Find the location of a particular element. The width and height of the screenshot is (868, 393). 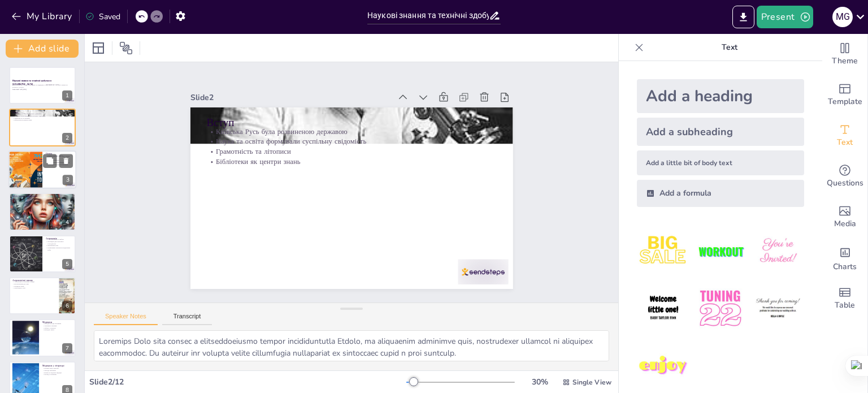

div: Slide 2 / 12 is located at coordinates (247, 381).